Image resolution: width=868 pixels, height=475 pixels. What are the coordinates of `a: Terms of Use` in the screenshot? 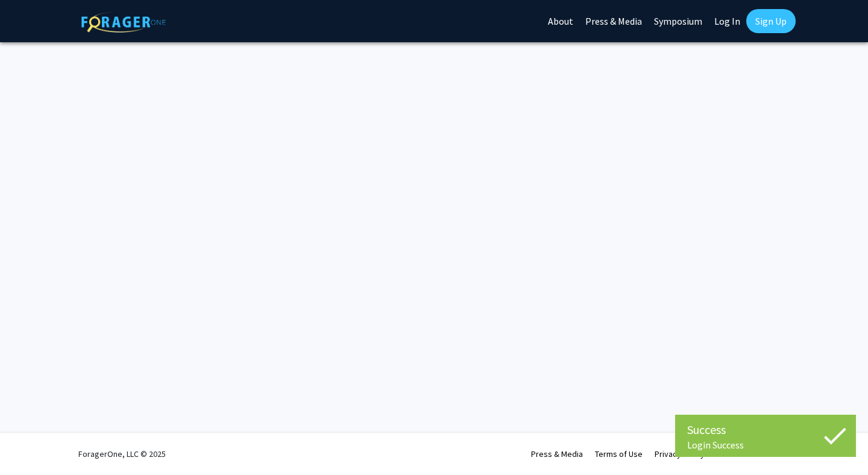 It's located at (618, 454).